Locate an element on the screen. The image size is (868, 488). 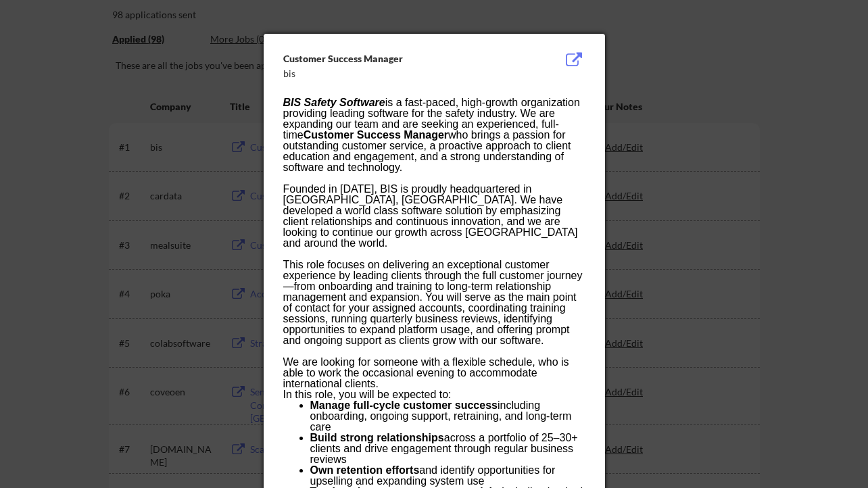
h3: In this role, you will be expected to: is located at coordinates (434, 395).